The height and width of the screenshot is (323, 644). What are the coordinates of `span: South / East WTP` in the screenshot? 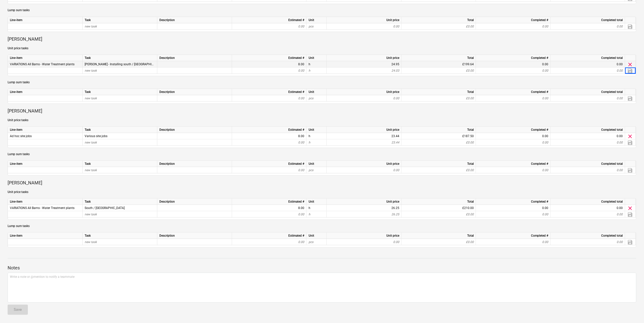 It's located at (105, 208).